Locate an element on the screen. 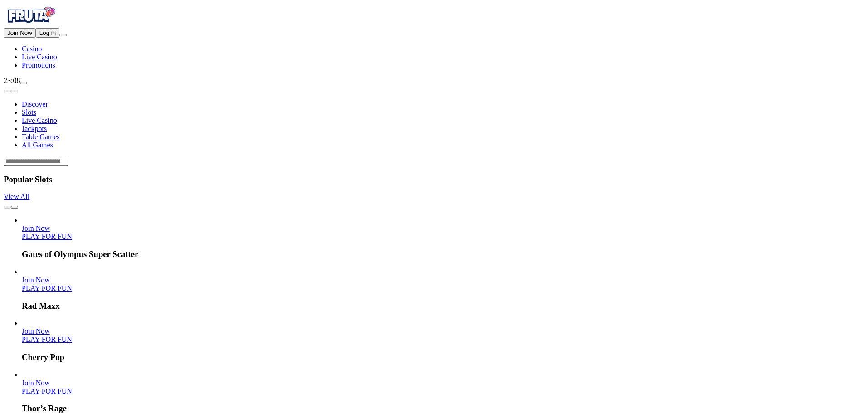 This screenshot has width=868, height=413. span: Slots is located at coordinates (29, 112).